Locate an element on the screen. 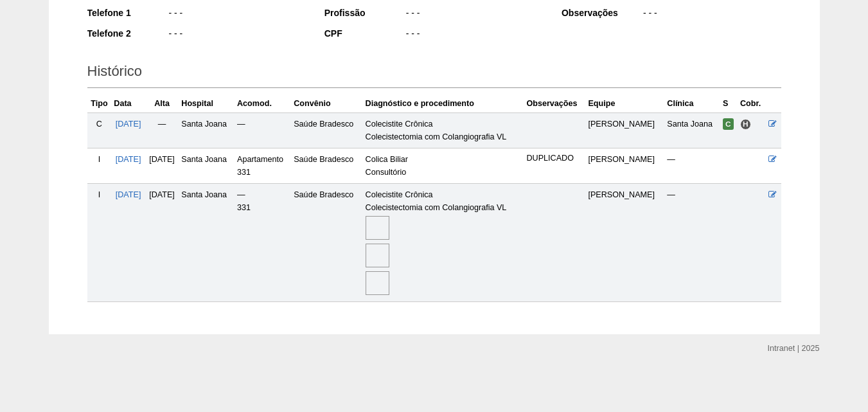  div: Intranet | 2025 is located at coordinates (793, 348).